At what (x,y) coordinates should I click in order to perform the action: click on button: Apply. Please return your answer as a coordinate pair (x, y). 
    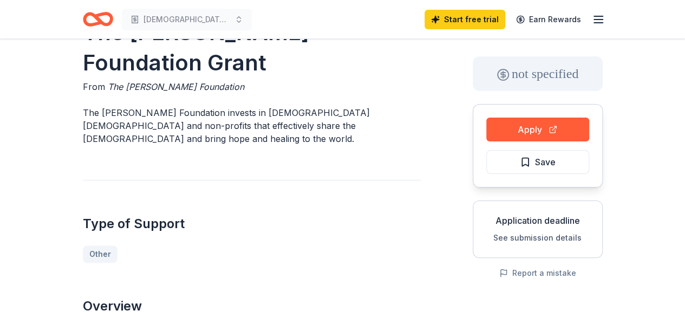
    Looking at the image, I should click on (538, 129).